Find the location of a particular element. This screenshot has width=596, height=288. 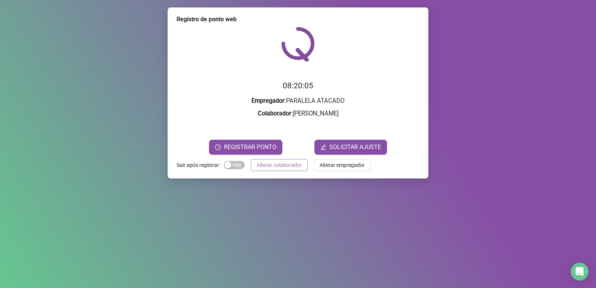

span: REGISTRAR PONTO is located at coordinates (250, 147).